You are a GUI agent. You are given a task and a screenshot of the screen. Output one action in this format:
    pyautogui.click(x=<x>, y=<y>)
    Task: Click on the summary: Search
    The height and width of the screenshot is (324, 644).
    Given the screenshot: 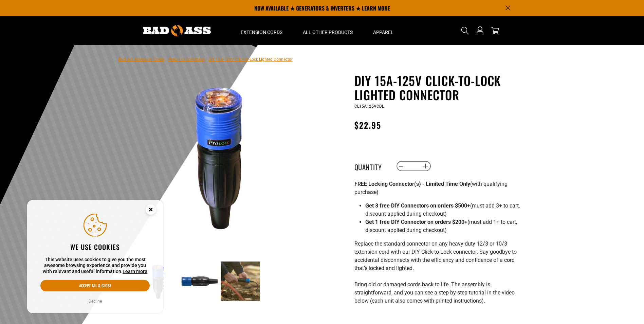 What is the action you would take?
    pyautogui.click(x=465, y=31)
    